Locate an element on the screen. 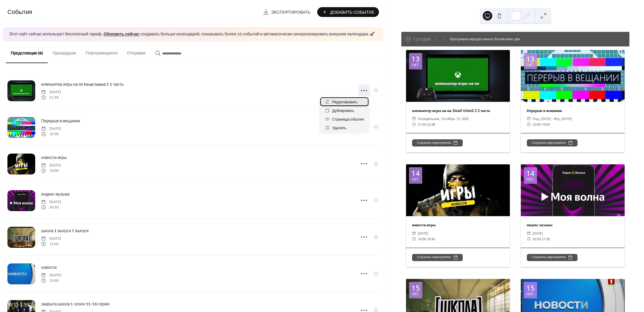 The image size is (644, 312). a: Обновить сейчас is located at coordinates (122, 34).